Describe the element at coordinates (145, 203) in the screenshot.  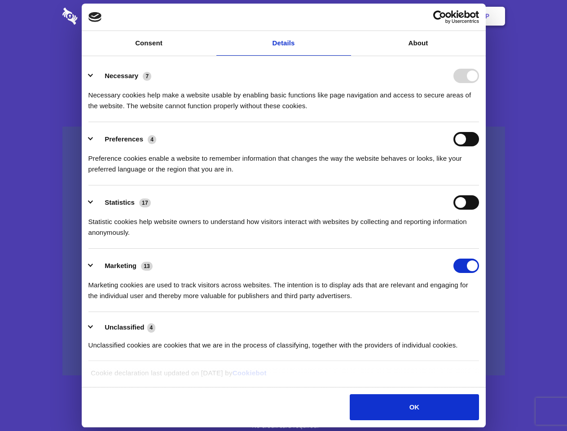
I see `span: 17` at that location.